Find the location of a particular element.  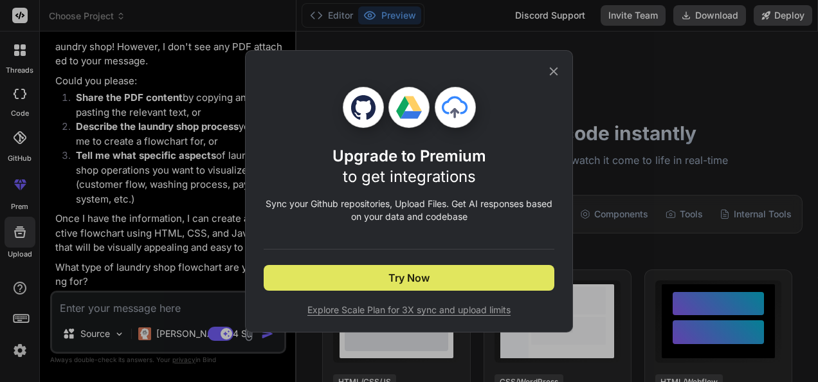

h1: Upgrade to Premium is located at coordinates (409, 166).